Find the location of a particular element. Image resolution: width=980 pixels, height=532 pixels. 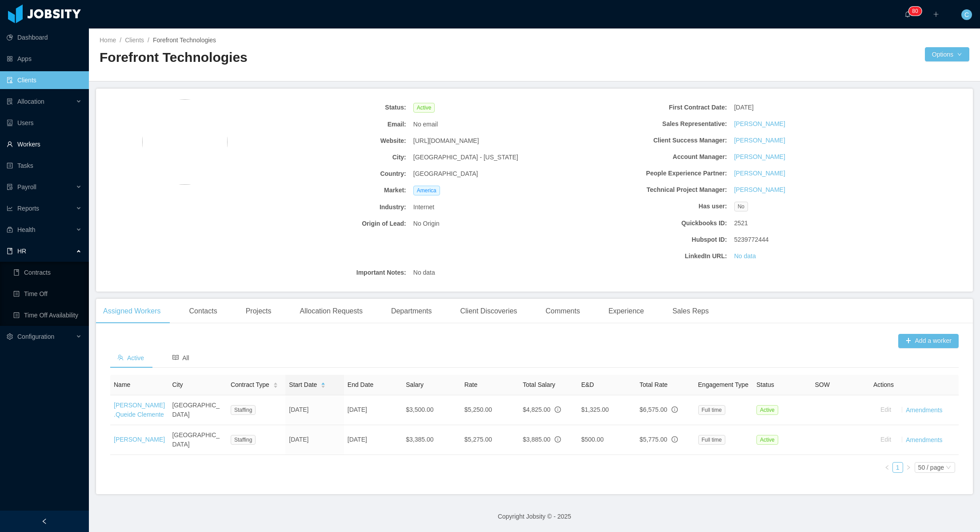

i: icon: read is located at coordinates (176, 357).